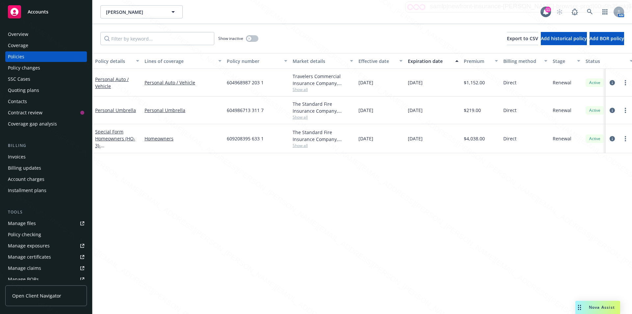  Describe the element at coordinates (46, 279) in the screenshot. I see `a: Manage BORs` at that location.